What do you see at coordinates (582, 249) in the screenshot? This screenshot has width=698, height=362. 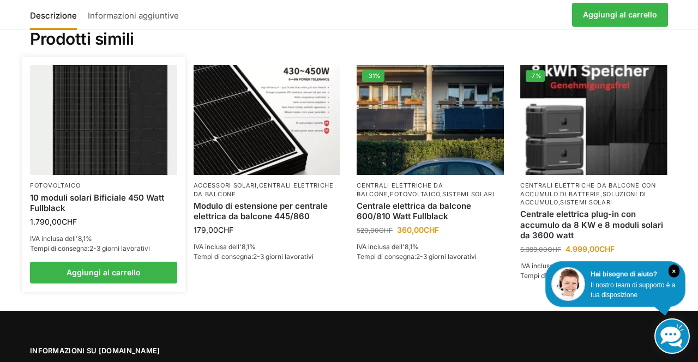 I see `font: 4.999,00` at bounding box center [582, 249].